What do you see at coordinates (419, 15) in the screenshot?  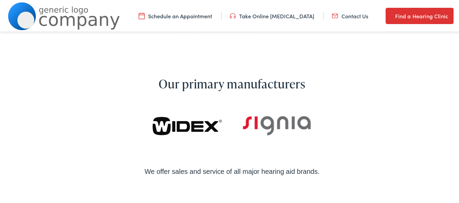 I see `a: Find a Hearing Clinic` at bounding box center [419, 15].